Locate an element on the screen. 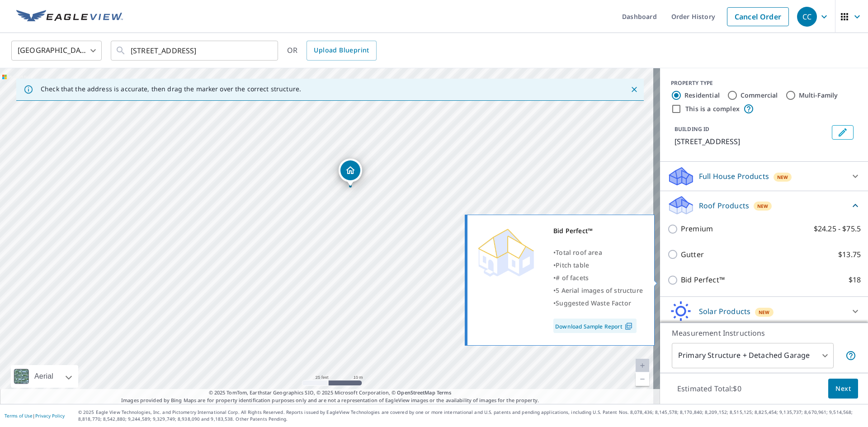 The image size is (868, 427). span: Total roof area is located at coordinates (579, 252).